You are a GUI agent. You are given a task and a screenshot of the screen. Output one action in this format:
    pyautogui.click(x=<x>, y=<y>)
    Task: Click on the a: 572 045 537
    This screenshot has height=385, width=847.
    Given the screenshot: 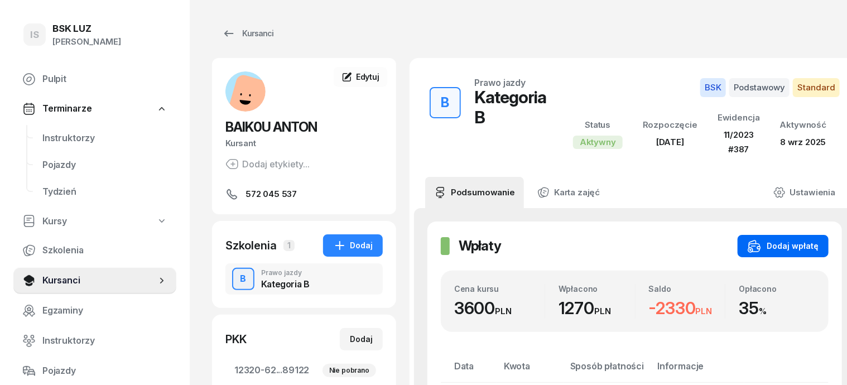 What is the action you would take?
    pyautogui.click(x=304, y=194)
    